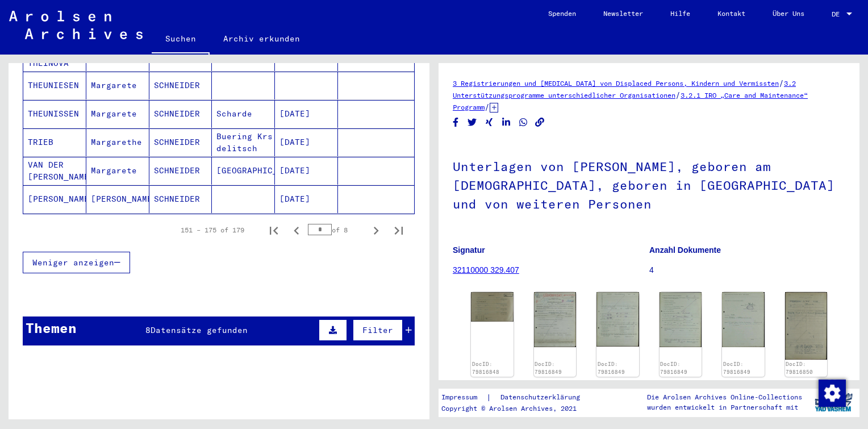 The image size is (868, 429). What do you see at coordinates (456, 122) in the screenshot?
I see `button: Share on Facebook` at bounding box center [456, 122].